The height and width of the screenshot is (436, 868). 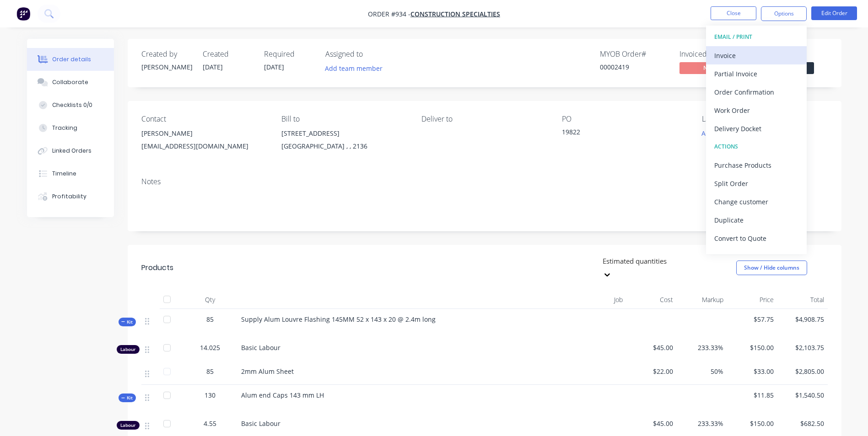 What do you see at coordinates (282, 395) in the screenshot?
I see `span: Alum end Caps 143 mm LH` at bounding box center [282, 395].